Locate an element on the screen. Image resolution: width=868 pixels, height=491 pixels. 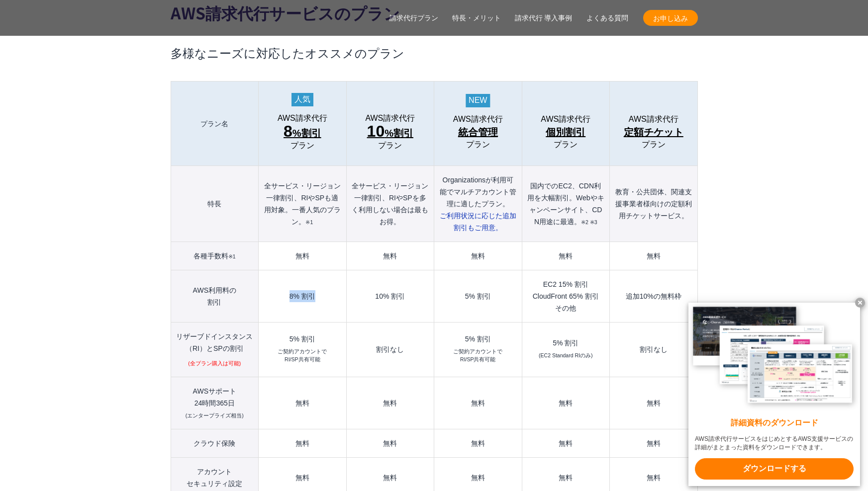
a: AWS請求代行 10%割引プラン is located at coordinates (390, 132).